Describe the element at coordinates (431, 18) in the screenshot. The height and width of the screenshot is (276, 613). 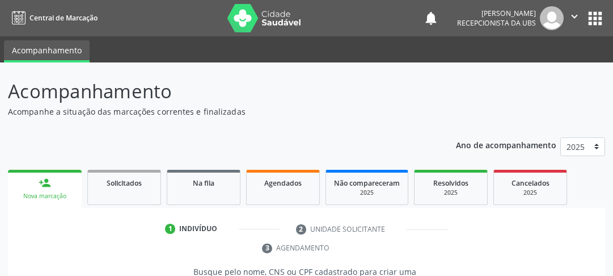
I see `button: notifications` at that location.